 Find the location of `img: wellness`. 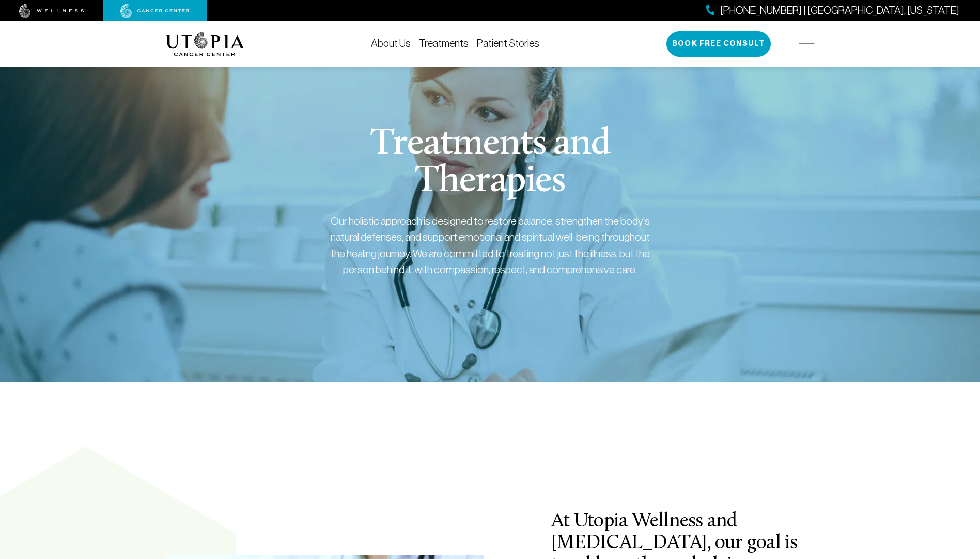

img: wellness is located at coordinates (52, 11).